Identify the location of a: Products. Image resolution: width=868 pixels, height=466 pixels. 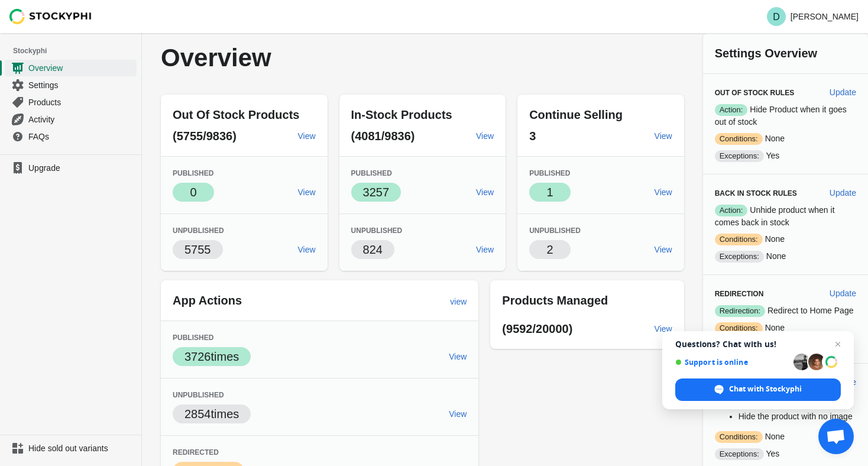
(70, 101).